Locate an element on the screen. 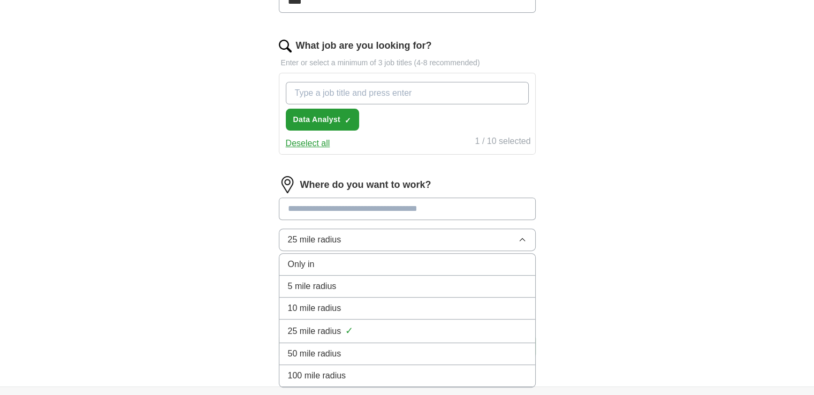 Image resolution: width=814 pixels, height=395 pixels. span: 50 mile radius is located at coordinates (315, 354).